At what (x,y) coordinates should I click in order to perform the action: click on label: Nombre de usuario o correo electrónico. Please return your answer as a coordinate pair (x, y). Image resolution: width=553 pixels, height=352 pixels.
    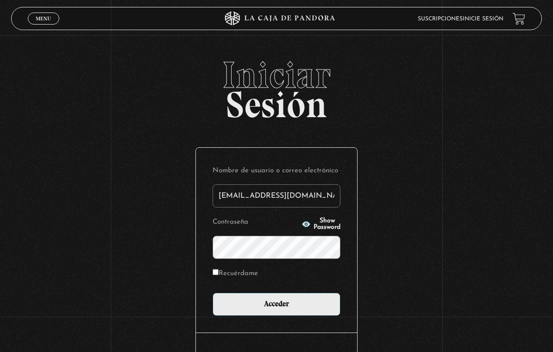
    Looking at the image, I should click on (276, 170).